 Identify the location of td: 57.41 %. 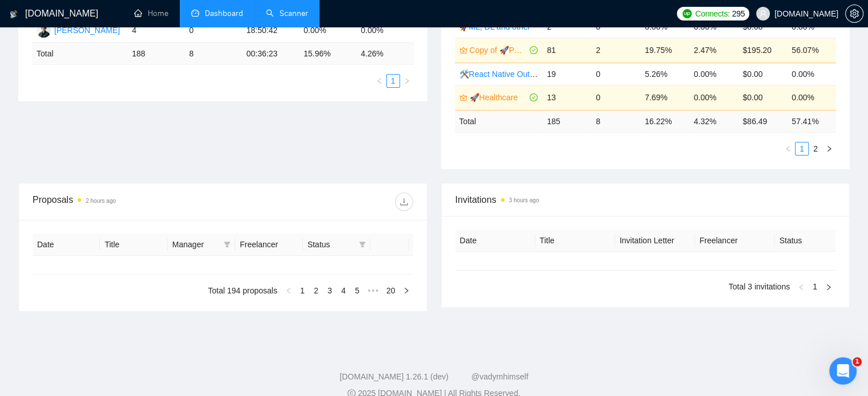
(811, 121).